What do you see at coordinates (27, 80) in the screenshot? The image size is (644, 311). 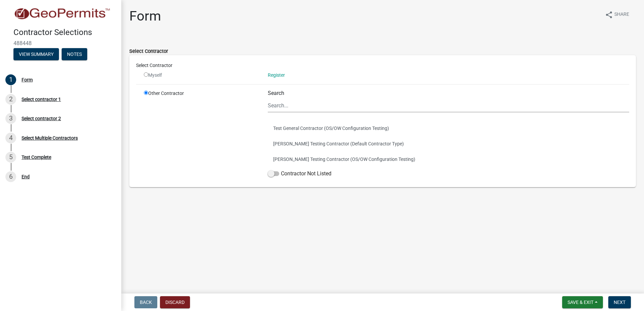 I see `div: Form` at bounding box center [27, 80].